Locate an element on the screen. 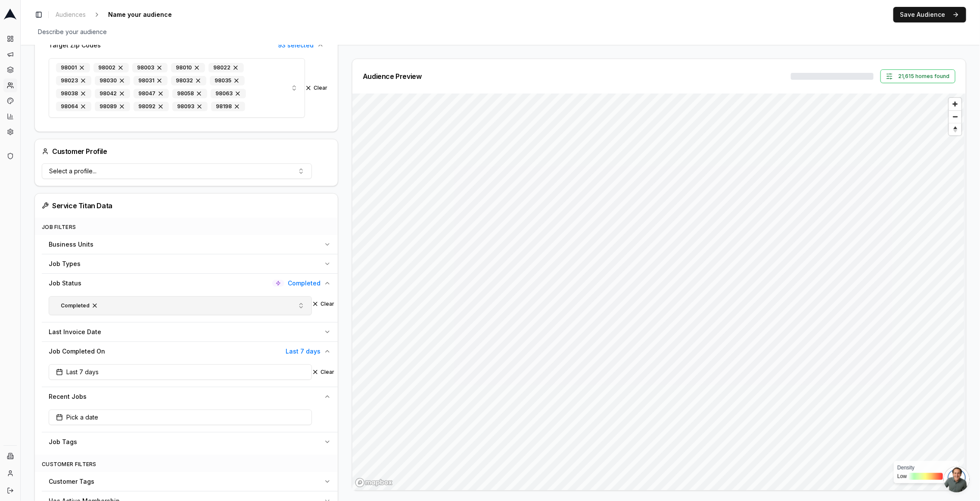 This screenshot has height=501, width=980. button: 21,615 homes found is located at coordinates (918, 76).